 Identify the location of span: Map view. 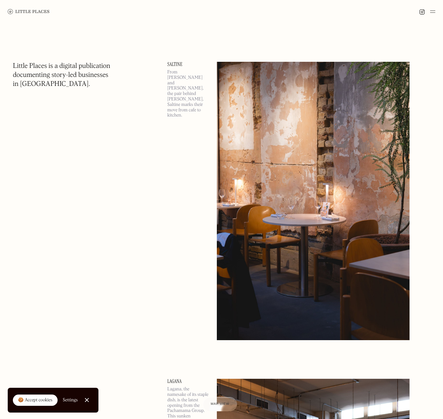
(220, 404).